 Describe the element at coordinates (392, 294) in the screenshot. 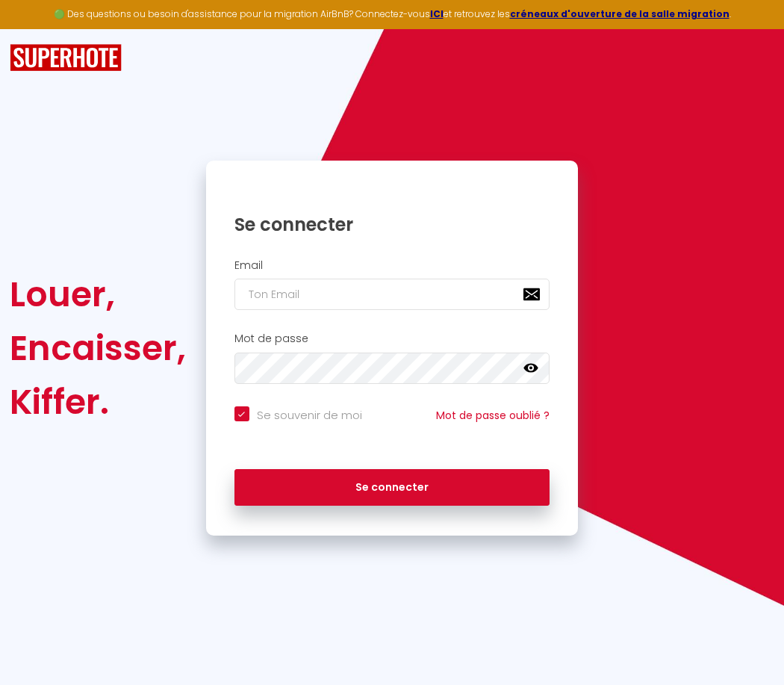

I see `input: Ton Email` at that location.